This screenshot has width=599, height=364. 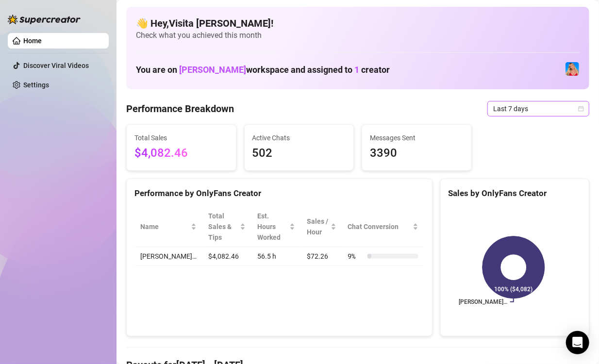 I want to click on span: calendar, so click(x=581, y=109).